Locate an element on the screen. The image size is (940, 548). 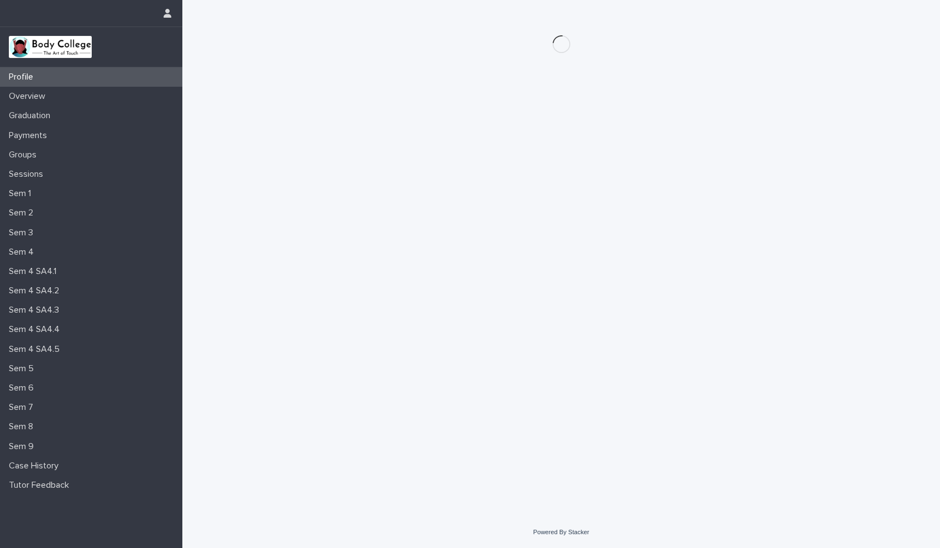
p: Sem 2 is located at coordinates (23, 213).